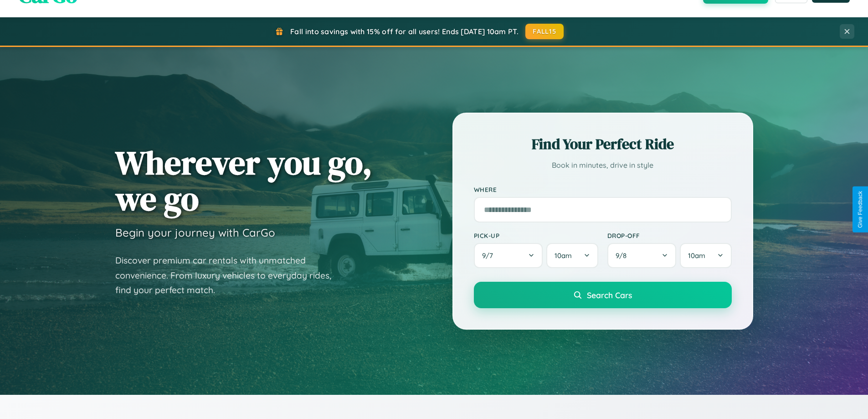 The image size is (868, 419). Describe the element at coordinates (229, 275) in the screenshot. I see `p: Discover premium car rentals with unmatched convenience. From luxury vehicles to everyday rides, ...` at that location.